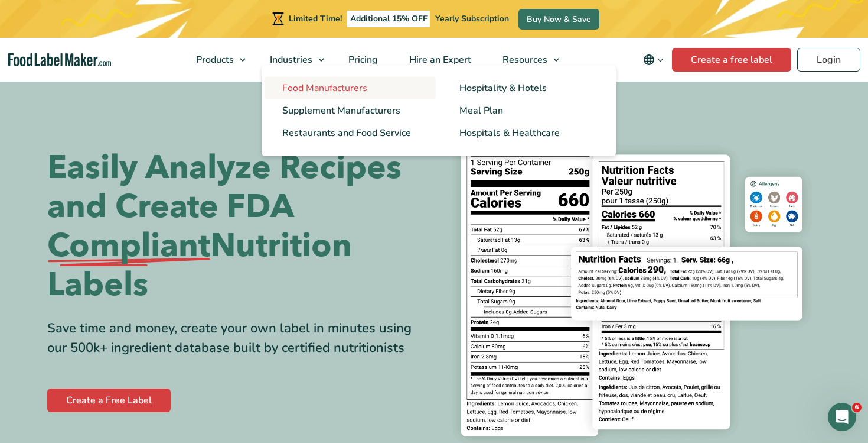 The width and height of the screenshot is (868, 443). What do you see at coordinates (389, 19) in the screenshot?
I see `span: Additional 15% OFF` at bounding box center [389, 19].